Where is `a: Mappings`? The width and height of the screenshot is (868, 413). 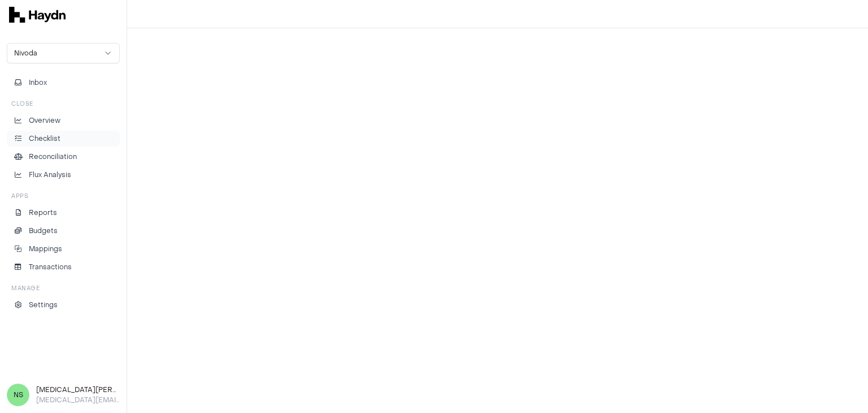
a: Mappings is located at coordinates (64, 249).